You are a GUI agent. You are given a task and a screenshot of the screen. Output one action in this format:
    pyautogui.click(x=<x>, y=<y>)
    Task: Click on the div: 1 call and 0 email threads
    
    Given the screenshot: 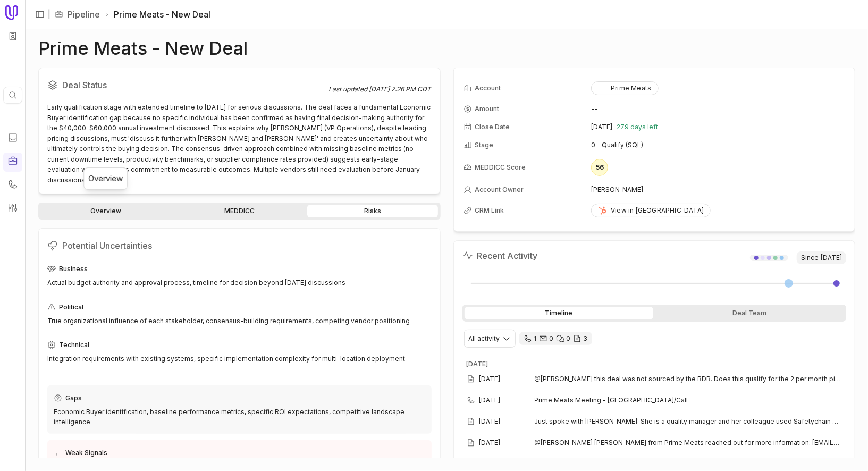 What is the action you would take?
    pyautogui.click(x=555, y=338)
    